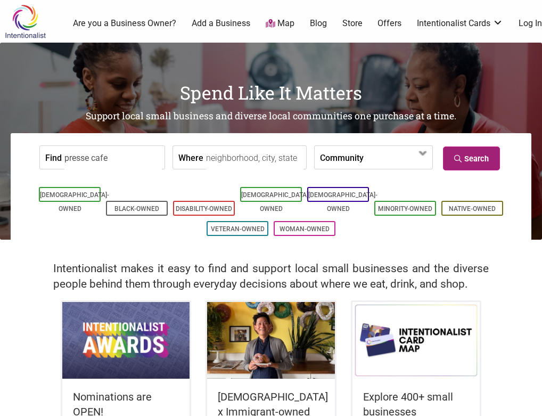  Describe the element at coordinates (113, 158) in the screenshot. I see `input: a business, product, service` at that location.